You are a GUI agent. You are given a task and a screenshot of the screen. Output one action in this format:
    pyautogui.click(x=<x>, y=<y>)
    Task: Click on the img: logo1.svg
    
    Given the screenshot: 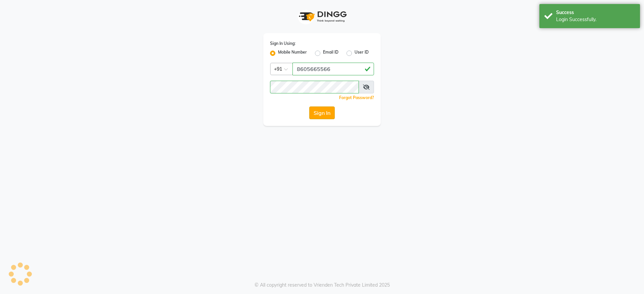 What is the action you would take?
    pyautogui.click(x=322, y=16)
    